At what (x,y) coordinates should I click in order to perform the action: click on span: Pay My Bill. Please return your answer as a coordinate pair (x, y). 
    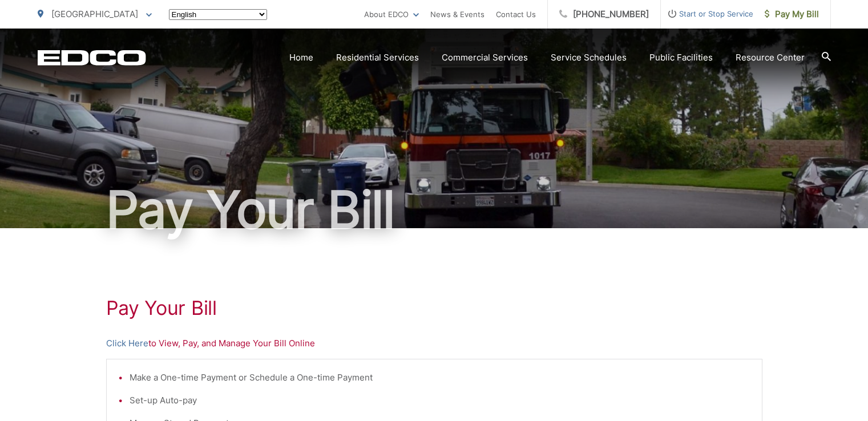
    Looking at the image, I should click on (792, 15).